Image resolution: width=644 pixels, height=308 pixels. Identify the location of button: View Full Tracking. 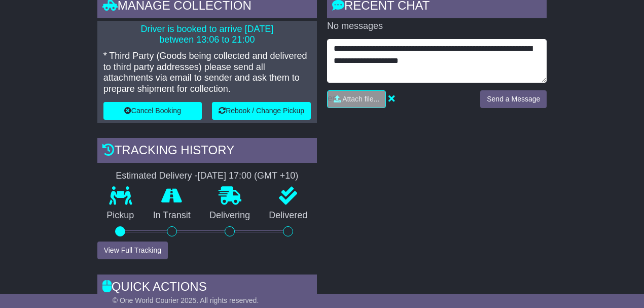
(132, 250).